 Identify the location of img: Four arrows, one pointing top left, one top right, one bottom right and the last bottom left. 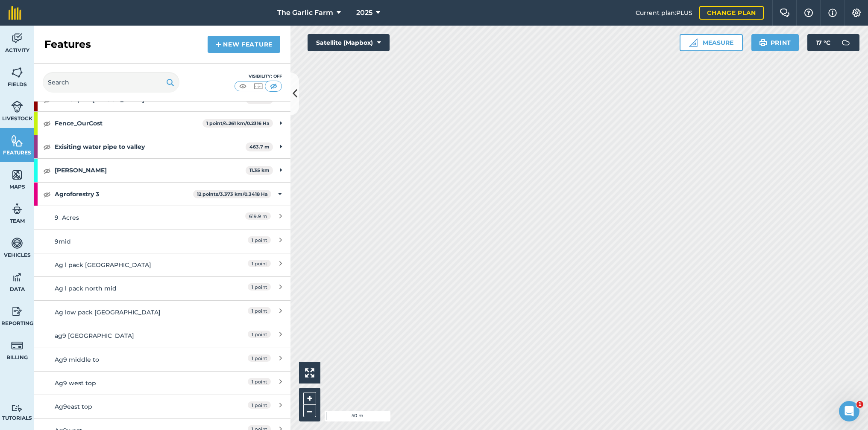
(309, 373).